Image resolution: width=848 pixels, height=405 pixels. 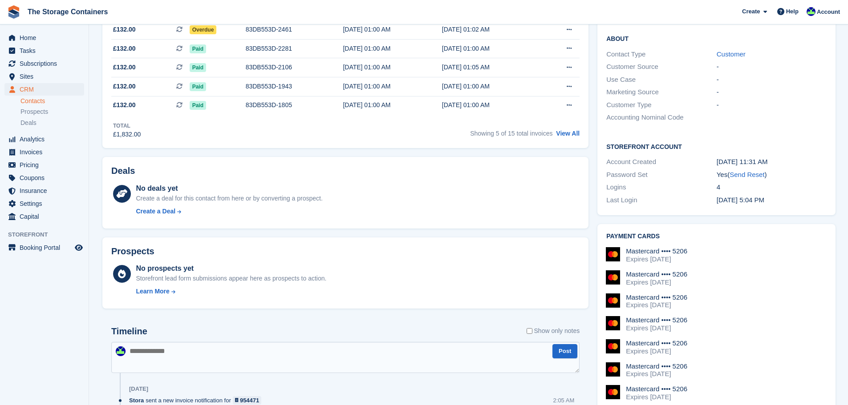 What do you see at coordinates (46, 89) in the screenshot?
I see `span: CRM` at bounding box center [46, 89].